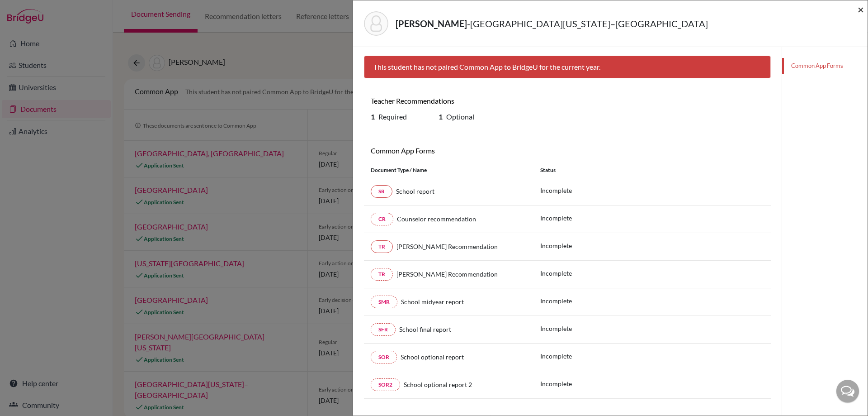  I want to click on span: Help, so click(29, 11).